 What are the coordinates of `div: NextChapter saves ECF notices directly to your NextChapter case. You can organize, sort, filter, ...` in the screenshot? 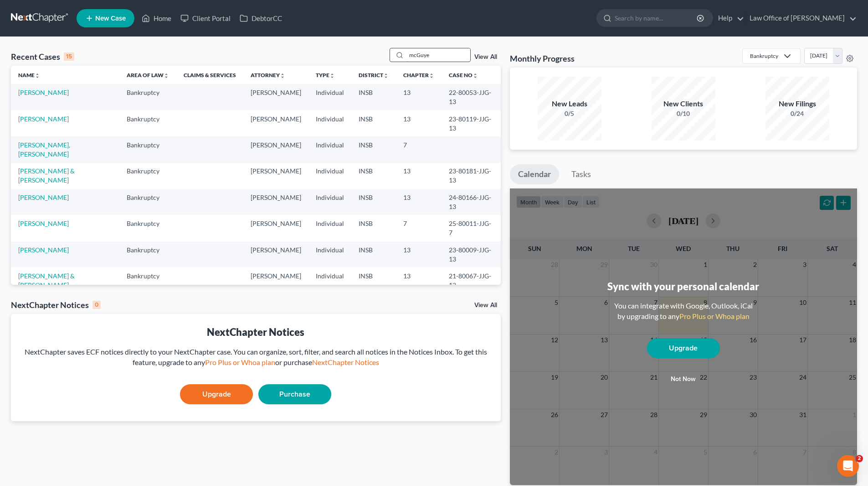 It's located at (256, 357).